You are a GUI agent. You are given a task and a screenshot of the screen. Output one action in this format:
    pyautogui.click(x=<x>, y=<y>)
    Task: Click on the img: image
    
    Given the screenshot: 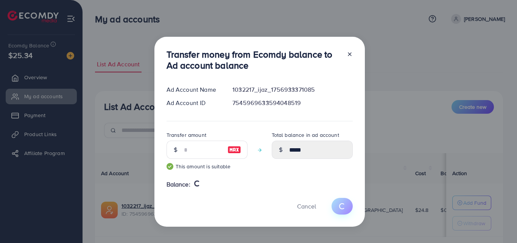 What is the action you would take?
    pyautogui.click(x=234, y=150)
    